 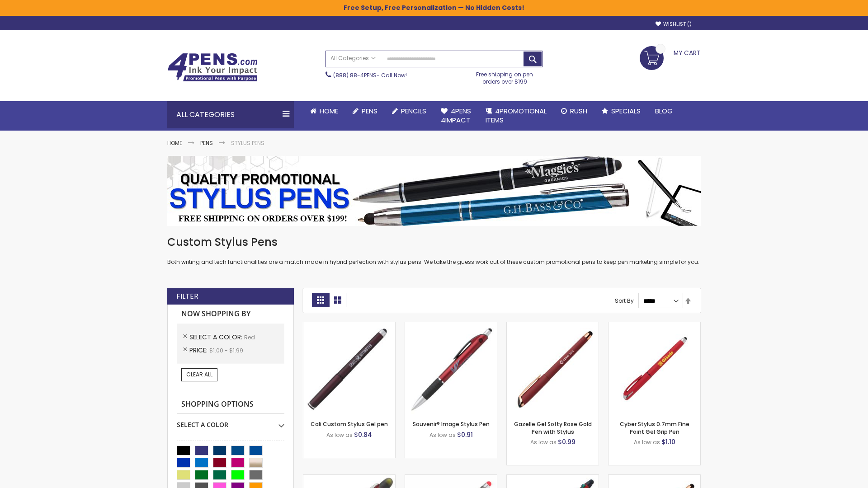 I want to click on span: Red, so click(x=249, y=337).